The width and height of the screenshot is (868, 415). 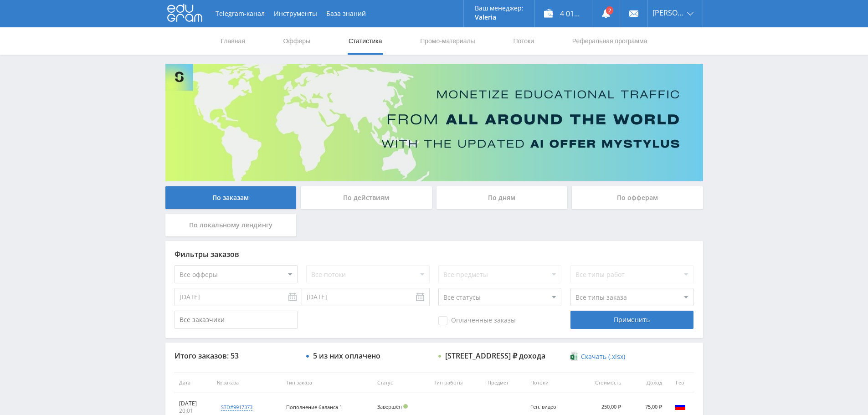 What do you see at coordinates (237, 407) in the screenshot?
I see `div: std#9917373` at bounding box center [237, 407].